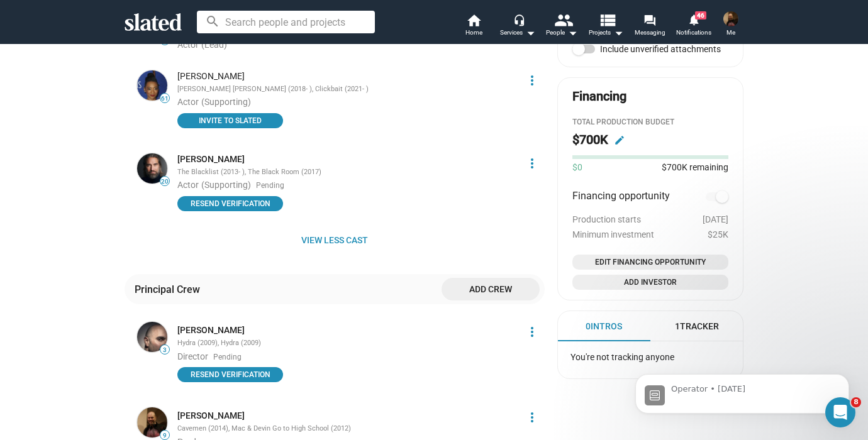 The image size is (868, 440). I want to click on div: $25K, so click(650, 234).